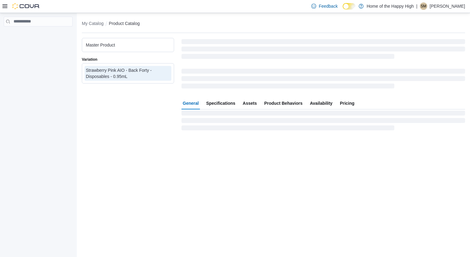  What do you see at coordinates (128, 45) in the screenshot?
I see `div: Master Product` at bounding box center [128, 45].